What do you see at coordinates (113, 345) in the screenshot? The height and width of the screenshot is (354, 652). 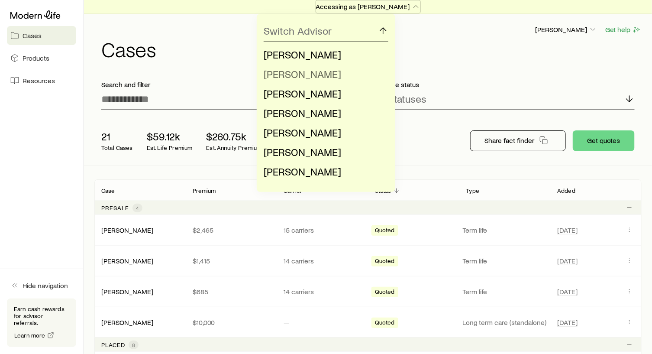 I see `p: Placed` at bounding box center [113, 345].